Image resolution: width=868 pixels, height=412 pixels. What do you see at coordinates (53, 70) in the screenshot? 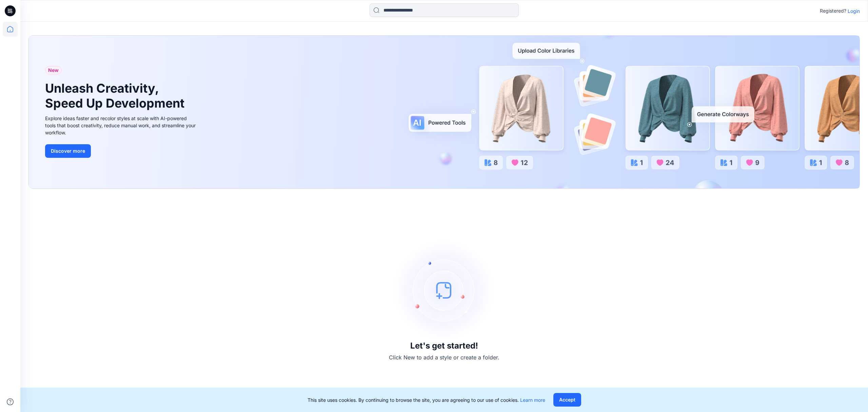
I see `span: New` at bounding box center [53, 70].